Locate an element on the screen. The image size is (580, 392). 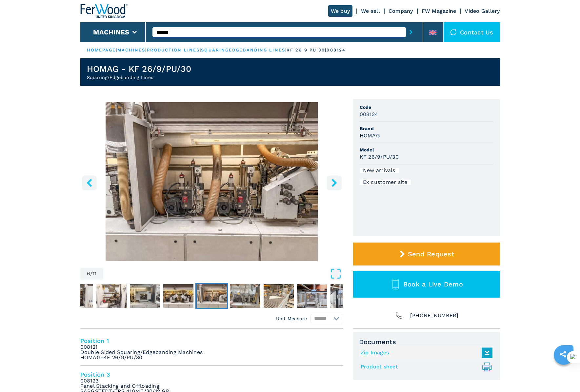
button: Go to Slide 9 is located at coordinates (312, 296).